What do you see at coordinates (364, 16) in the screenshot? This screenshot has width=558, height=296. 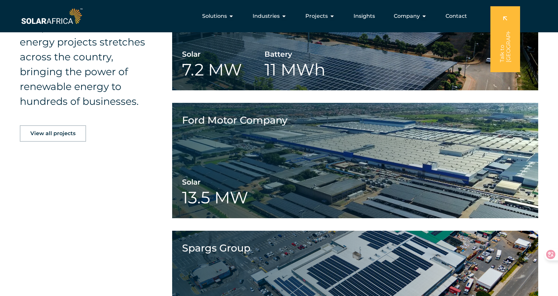 I see `span: Insights` at bounding box center [364, 16].